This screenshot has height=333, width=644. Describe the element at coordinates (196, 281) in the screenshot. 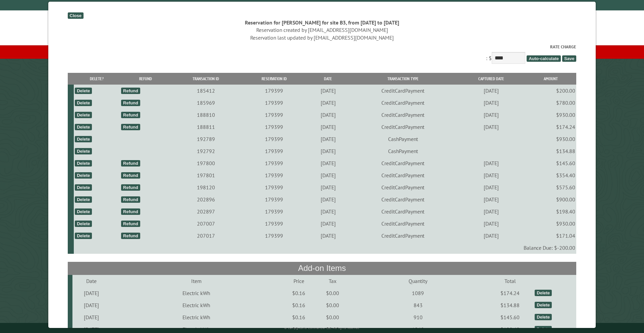

I see `td: Item` at that location.